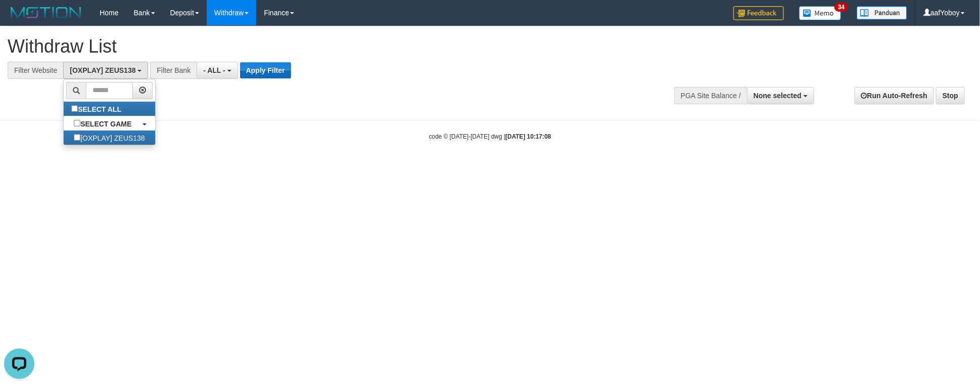 This screenshot has height=387, width=980. Describe the element at coordinates (266, 70) in the screenshot. I see `button: Apply Filter` at that location.